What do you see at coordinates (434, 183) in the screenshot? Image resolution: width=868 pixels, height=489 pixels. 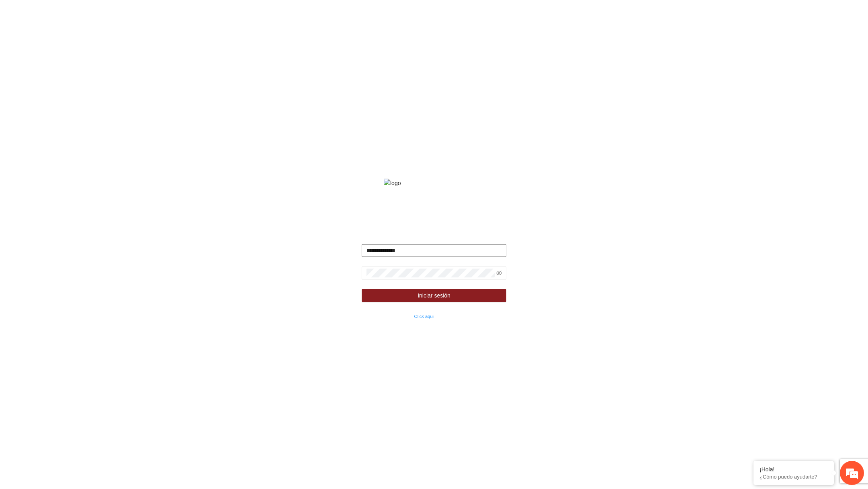 I see `img: logo` at bounding box center [434, 183].